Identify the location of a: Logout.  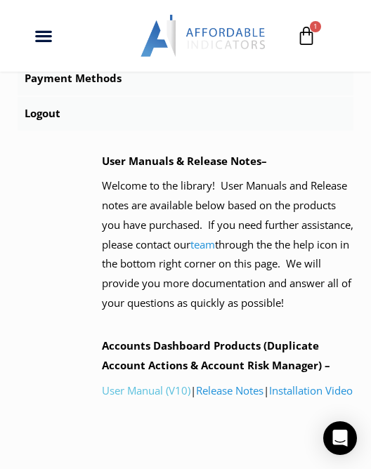
(185, 114).